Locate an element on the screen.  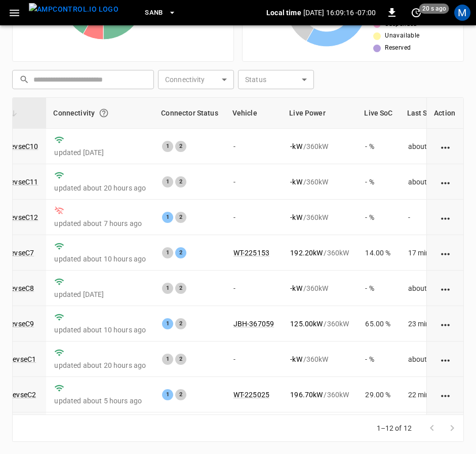
span: Unavailable is located at coordinates (402, 36).